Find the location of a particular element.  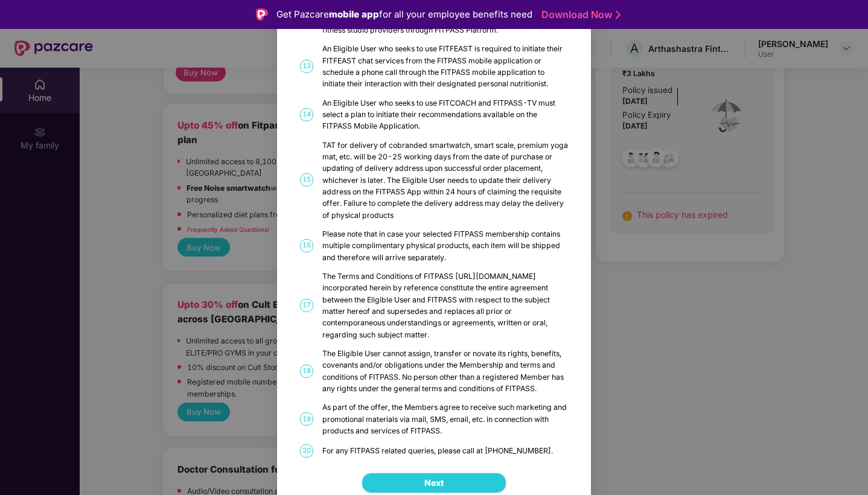

button: Next is located at coordinates (434, 483).